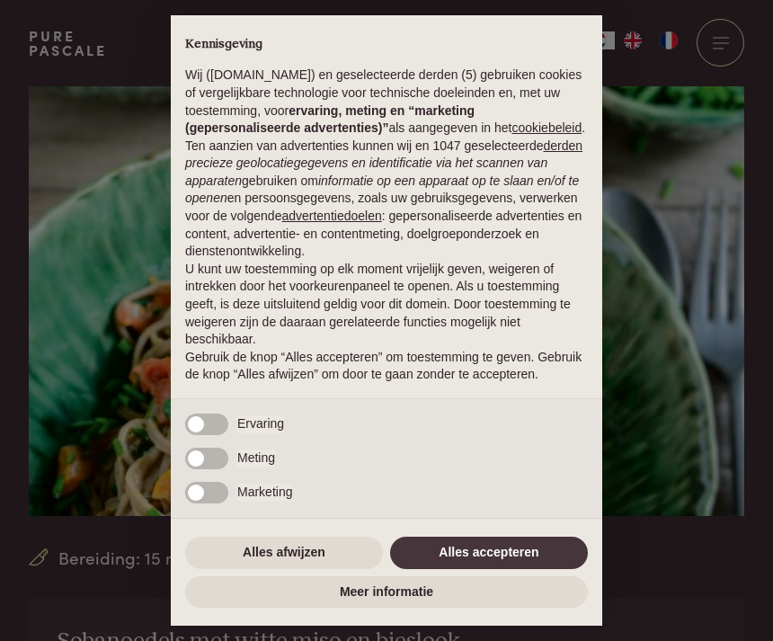  Describe the element at coordinates (387, 199) in the screenshot. I see `p: Ten aanzien van advertenties kunnen wij en 1047 geselecteerde gebruiken om en persoonsgegevens, z...` at that location.